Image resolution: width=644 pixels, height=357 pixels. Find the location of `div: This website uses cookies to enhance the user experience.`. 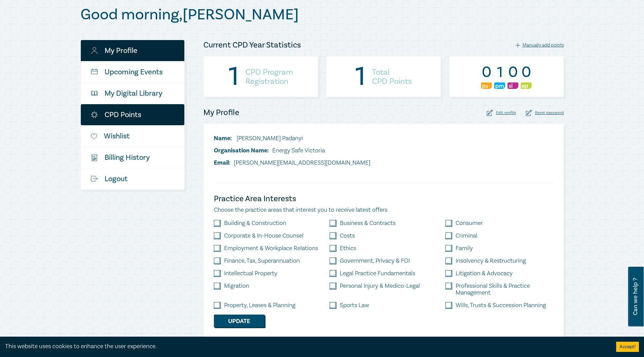

div: This website uses cookies to enhance the user experience. is located at coordinates (306, 346).